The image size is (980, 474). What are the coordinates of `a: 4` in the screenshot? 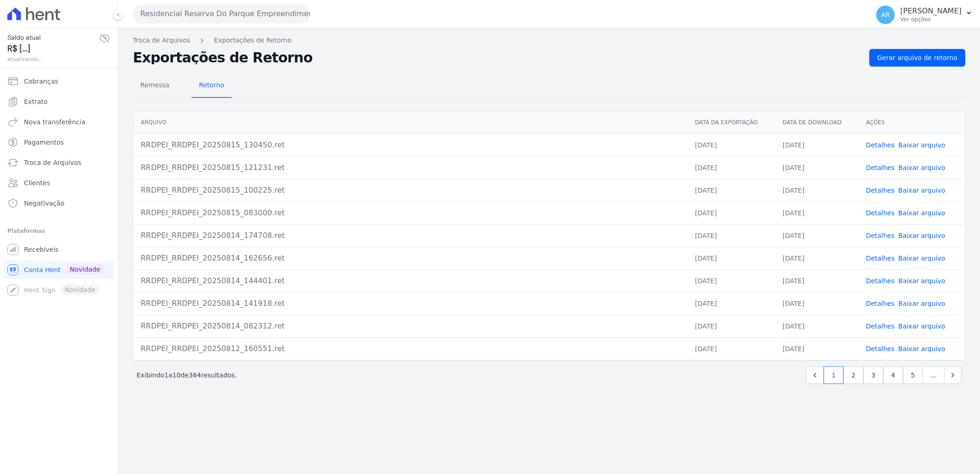 It's located at (893, 375).